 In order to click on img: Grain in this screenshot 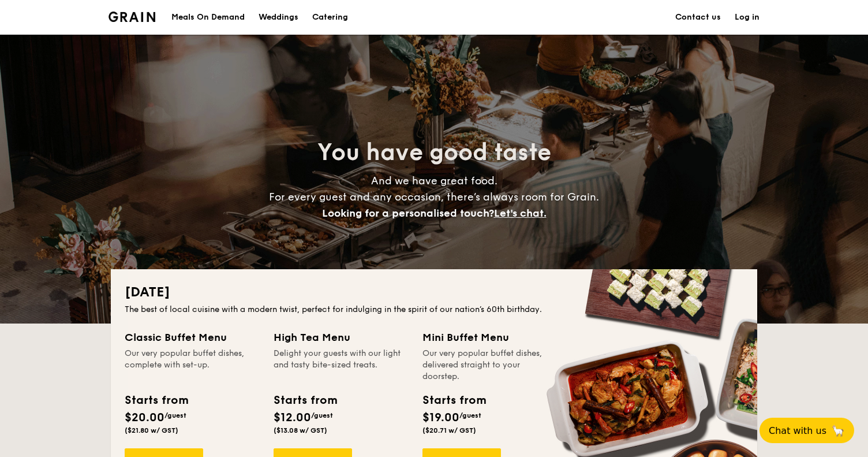, I will do `click(132, 17)`.